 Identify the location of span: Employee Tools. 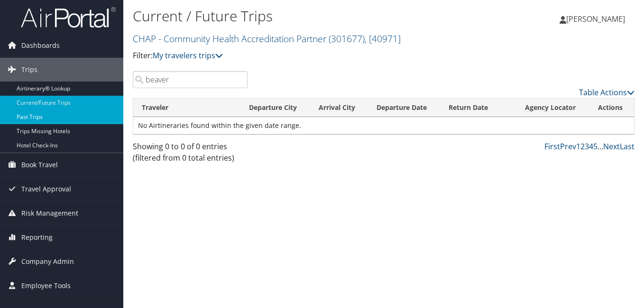
(46, 285).